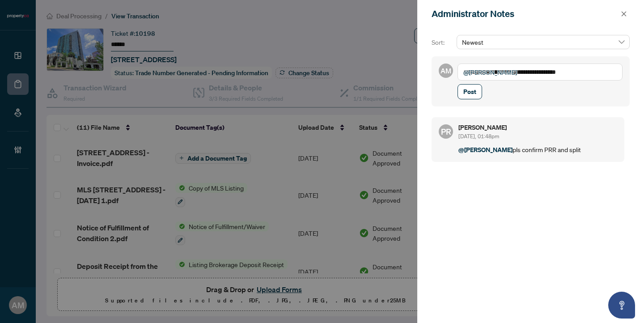  What do you see at coordinates (624, 14) in the screenshot?
I see `span: close` at bounding box center [624, 14].